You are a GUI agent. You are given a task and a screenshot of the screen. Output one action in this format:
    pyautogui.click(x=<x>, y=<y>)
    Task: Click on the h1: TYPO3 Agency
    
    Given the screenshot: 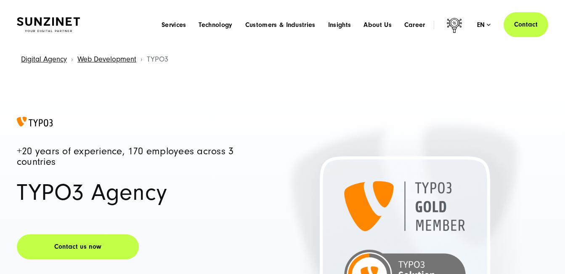 What is the action you would take?
    pyautogui.click(x=139, y=192)
    